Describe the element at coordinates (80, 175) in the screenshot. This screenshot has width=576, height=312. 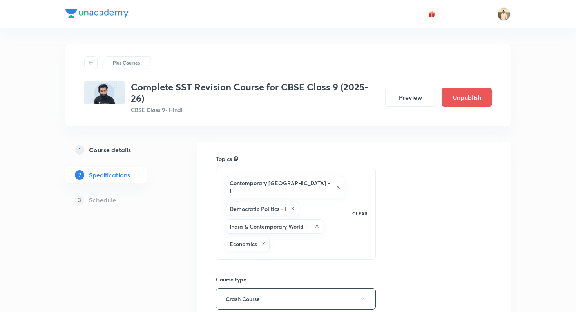
I see `p: 2` at that location.